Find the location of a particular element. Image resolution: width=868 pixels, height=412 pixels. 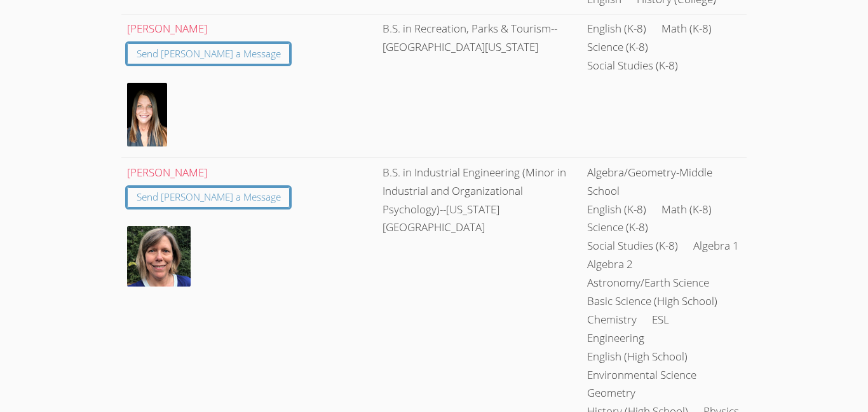

li: ESL is located at coordinates (661, 319).